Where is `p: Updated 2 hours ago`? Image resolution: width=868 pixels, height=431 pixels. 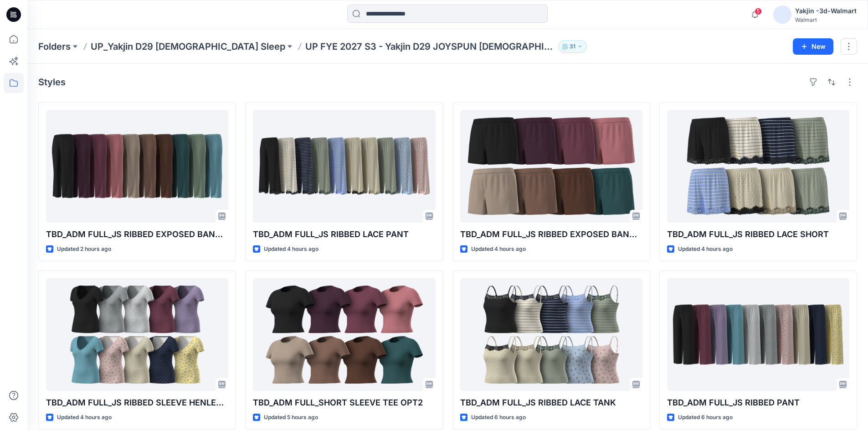 p: Updated 2 hours ago is located at coordinates (84, 249).